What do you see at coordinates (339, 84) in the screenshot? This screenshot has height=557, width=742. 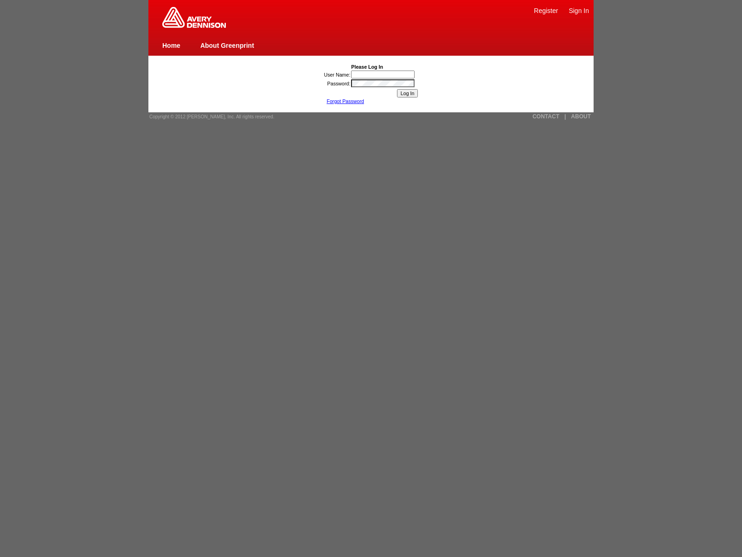 I see `label: Password:` at bounding box center [339, 84].